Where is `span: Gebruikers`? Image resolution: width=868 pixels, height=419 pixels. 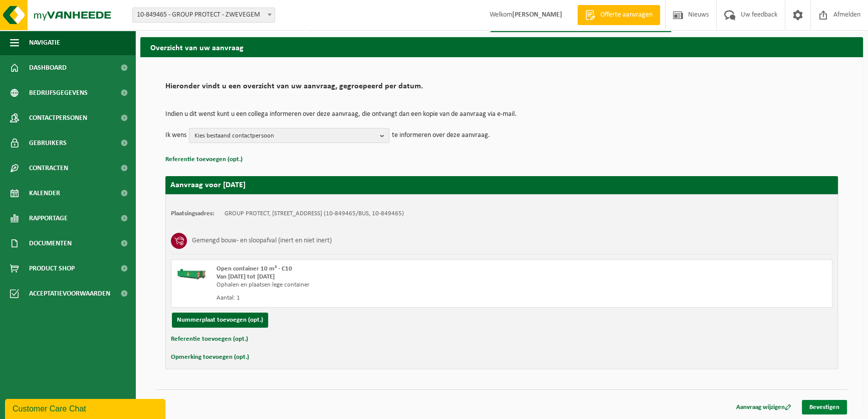
span: Gebruikers is located at coordinates (48, 143).